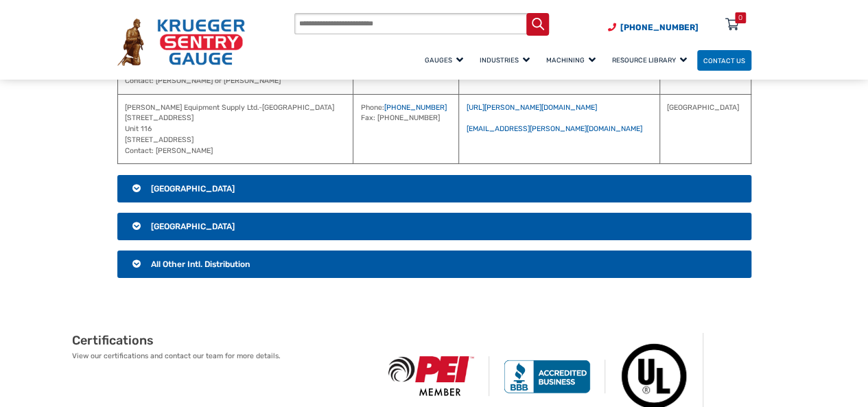 The height and width of the screenshot is (407, 868). What do you see at coordinates (654, 28) in the screenshot?
I see `a: Phone Number (920) 434-8860` at bounding box center [654, 28].